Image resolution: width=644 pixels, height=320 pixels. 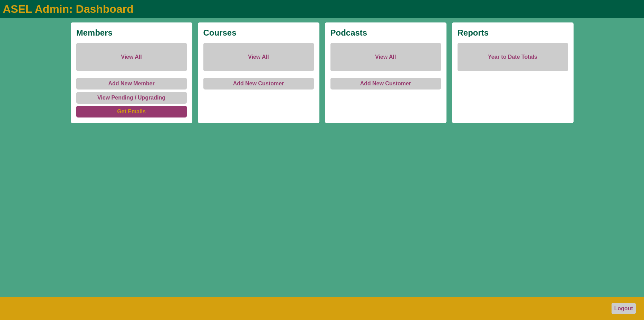 I want to click on a: View Pending / Upgrading, so click(x=131, y=97).